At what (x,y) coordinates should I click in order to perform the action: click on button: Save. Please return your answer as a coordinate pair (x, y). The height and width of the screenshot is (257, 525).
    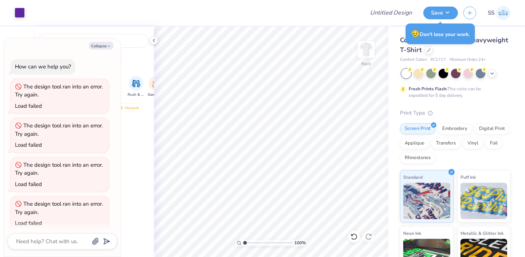
    Looking at the image, I should click on (440, 13).